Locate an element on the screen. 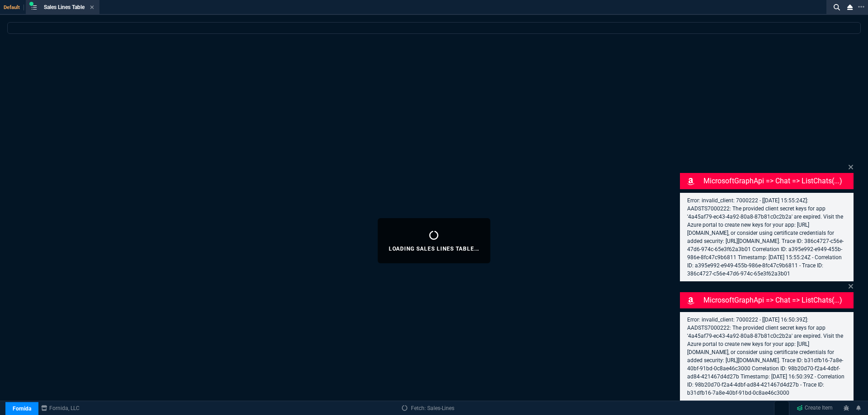  a: msbcCompanyName is located at coordinates (60, 408).